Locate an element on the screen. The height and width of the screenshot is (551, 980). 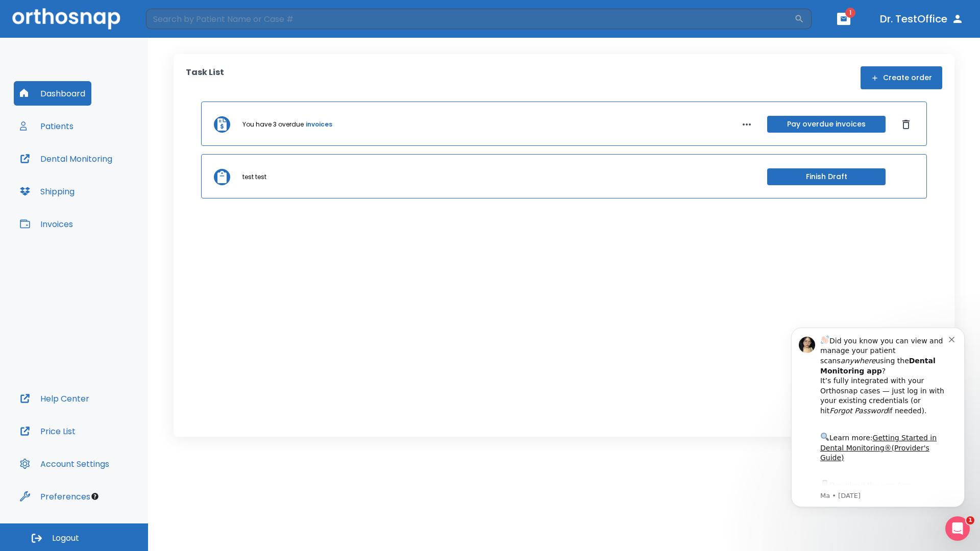
a: Price List is located at coordinates (47, 431).